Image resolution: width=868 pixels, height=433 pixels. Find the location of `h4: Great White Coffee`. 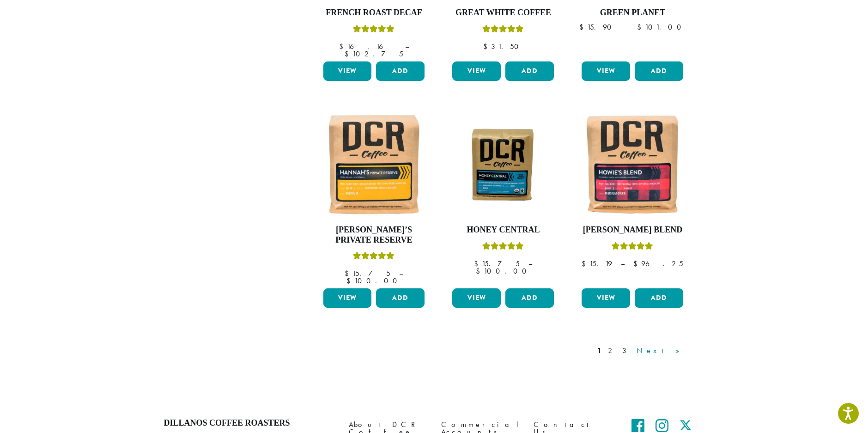

h4: Great White Coffee is located at coordinates (503, 13).